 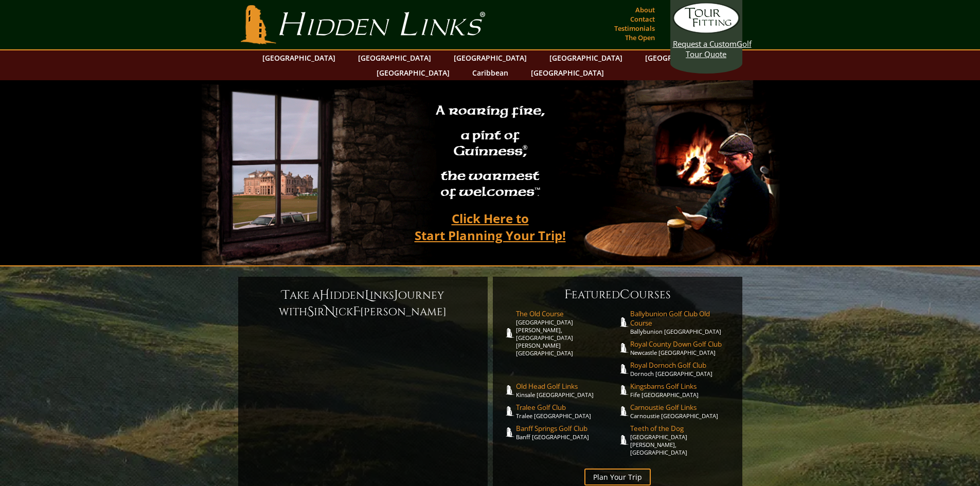 What do you see at coordinates (567, 407) in the screenshot?
I see `span: Tralee Golf Club` at bounding box center [567, 407].